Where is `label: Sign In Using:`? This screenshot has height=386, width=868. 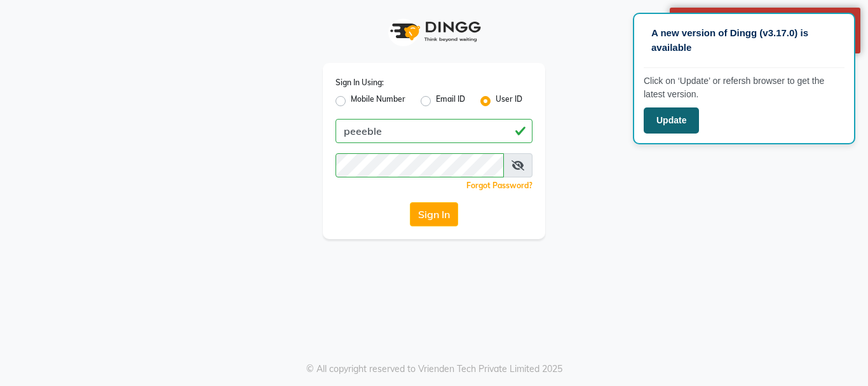
label: Sign In Using: is located at coordinates (359, 83).